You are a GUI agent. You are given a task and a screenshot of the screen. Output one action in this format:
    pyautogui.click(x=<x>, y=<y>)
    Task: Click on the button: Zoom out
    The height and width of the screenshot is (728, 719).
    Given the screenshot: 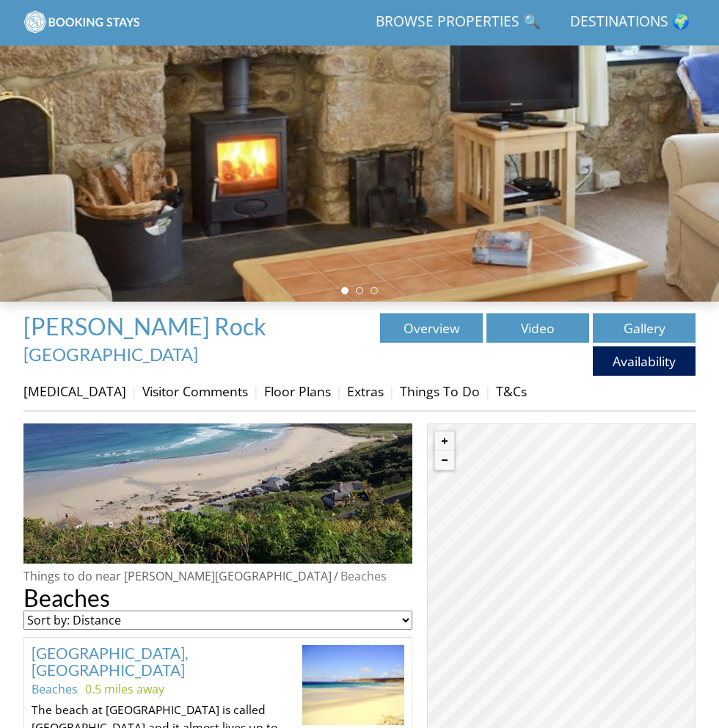 What is the action you would take?
    pyautogui.click(x=445, y=460)
    